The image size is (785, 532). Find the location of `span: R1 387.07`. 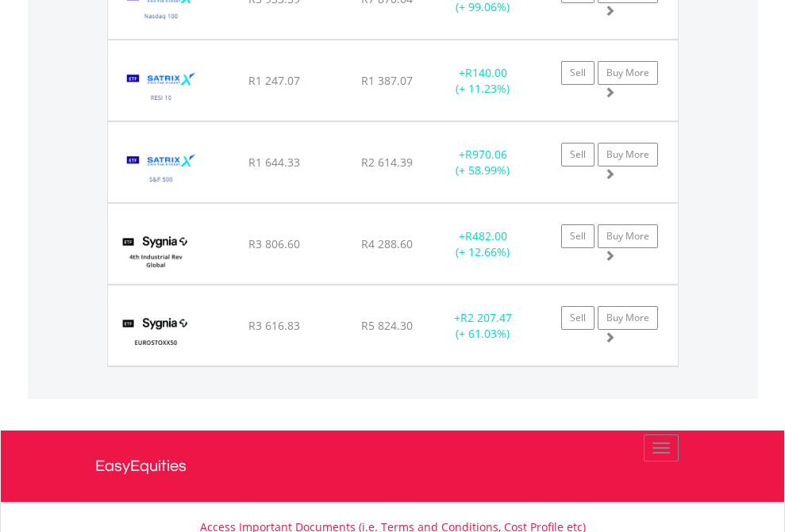

span: R1 387.07 is located at coordinates (386, 80).